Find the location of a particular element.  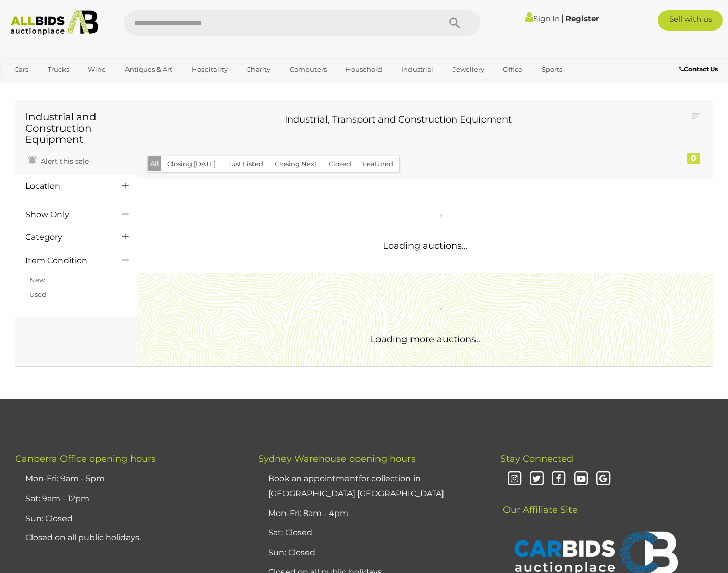

a: Sell with us is located at coordinates (691, 20).